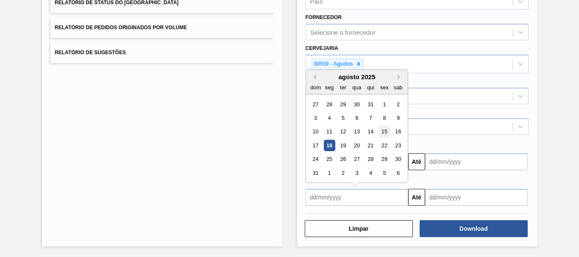 The height and width of the screenshot is (257, 579). I want to click on div: sab, so click(398, 87).